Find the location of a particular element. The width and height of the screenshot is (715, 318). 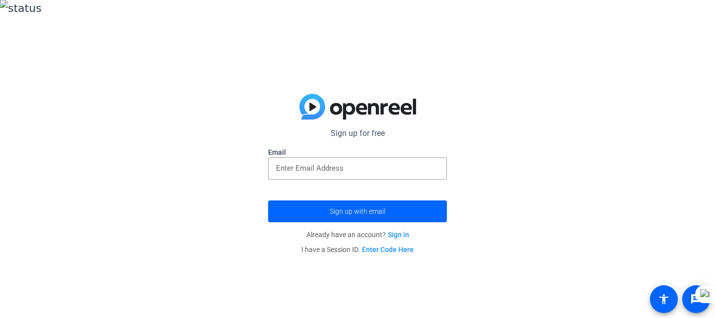

img: blue-gradient.svg is located at coordinates (358, 107).